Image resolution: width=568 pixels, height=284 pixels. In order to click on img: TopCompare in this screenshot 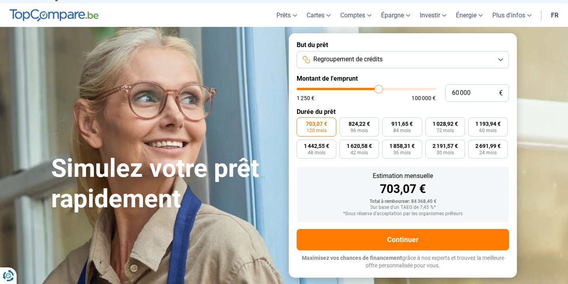, I will do `click(54, 15)`.